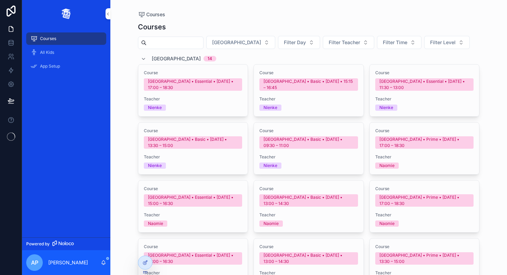 The image size is (507, 275). I want to click on span: Powered by, so click(38, 244).